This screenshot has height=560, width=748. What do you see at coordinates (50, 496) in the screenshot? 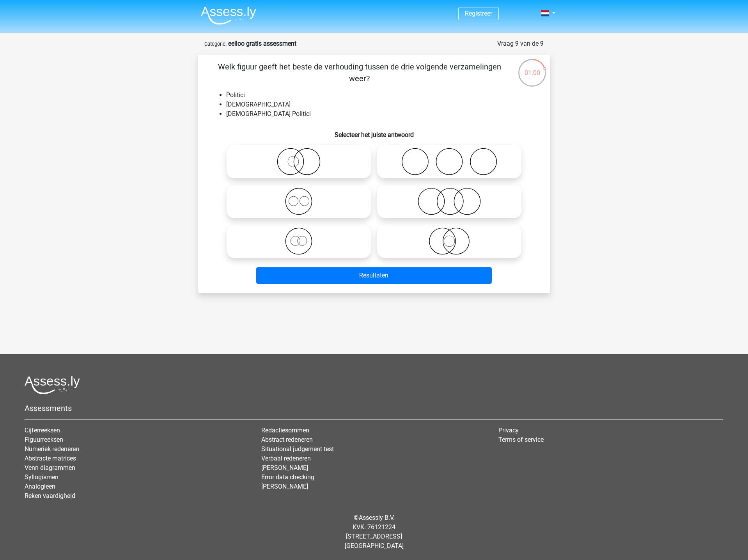
I see `a: Reken vaardigheid` at bounding box center [50, 496].